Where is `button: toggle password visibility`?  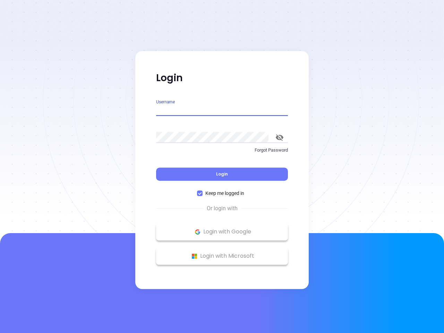
button: toggle password visibility is located at coordinates (280, 137).